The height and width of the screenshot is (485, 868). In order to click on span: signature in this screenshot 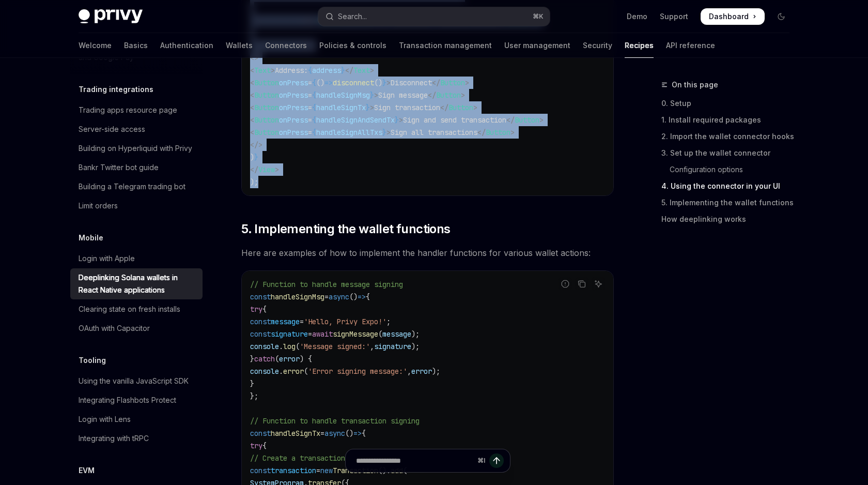, I will do `click(289, 334)`.